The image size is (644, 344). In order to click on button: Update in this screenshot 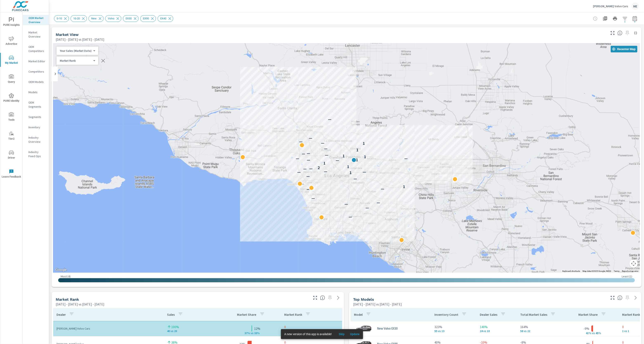, I will do `click(355, 334)`.